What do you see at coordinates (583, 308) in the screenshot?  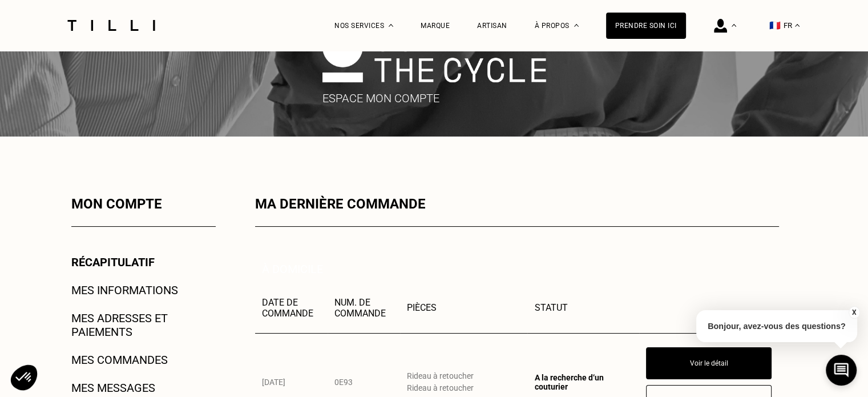 I see `th: Statut` at bounding box center [583, 308].